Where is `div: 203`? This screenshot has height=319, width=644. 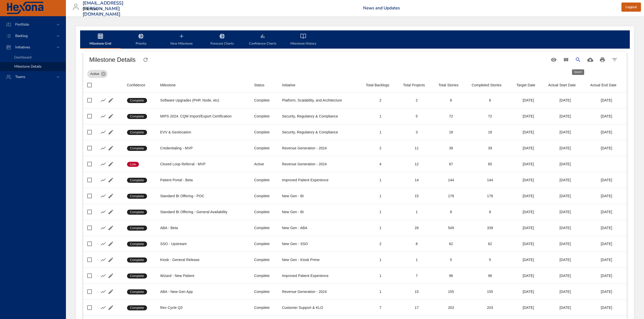
div: 203 is located at coordinates (451, 308).